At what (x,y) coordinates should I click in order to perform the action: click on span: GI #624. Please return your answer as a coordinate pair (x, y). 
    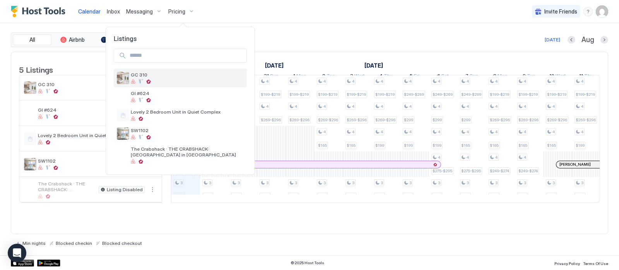
    Looking at the image, I should click on (187, 93).